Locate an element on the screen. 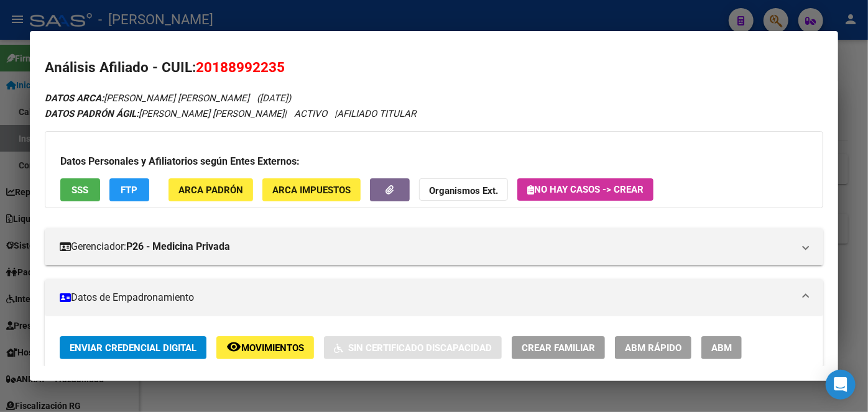  strong: P26 - Medicina Privada is located at coordinates (178, 247).